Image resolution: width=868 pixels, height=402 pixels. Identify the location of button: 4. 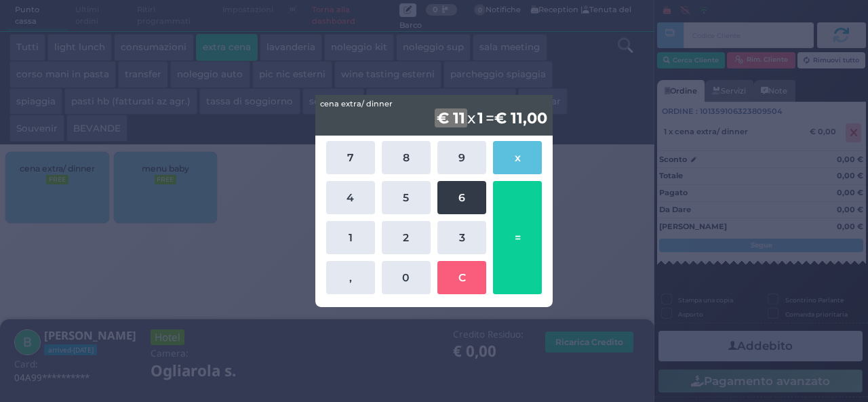
(351, 197).